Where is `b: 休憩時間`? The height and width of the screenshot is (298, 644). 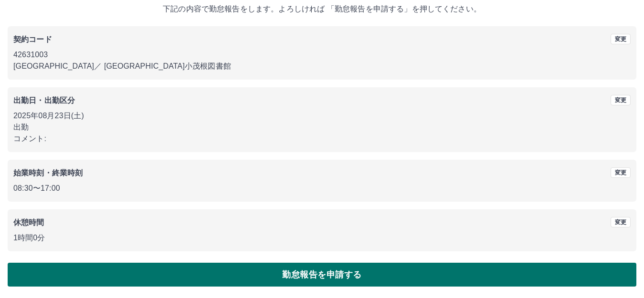 b: 休憩時間 is located at coordinates (28, 222).